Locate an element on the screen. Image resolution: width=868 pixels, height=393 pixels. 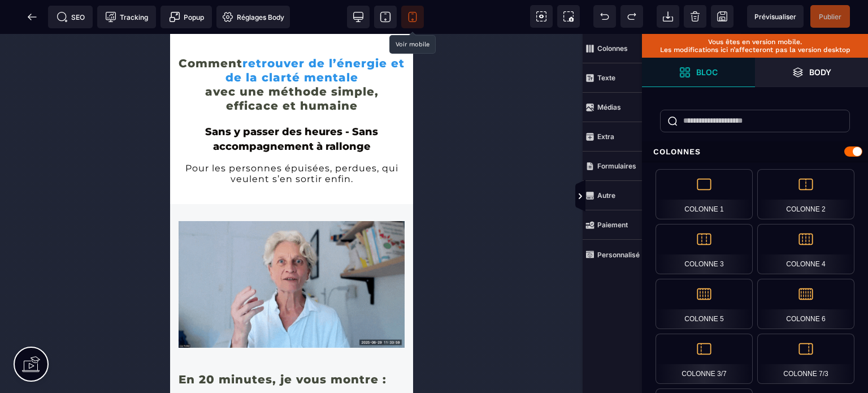
div: Colonne 7/3 is located at coordinates (806, 358).